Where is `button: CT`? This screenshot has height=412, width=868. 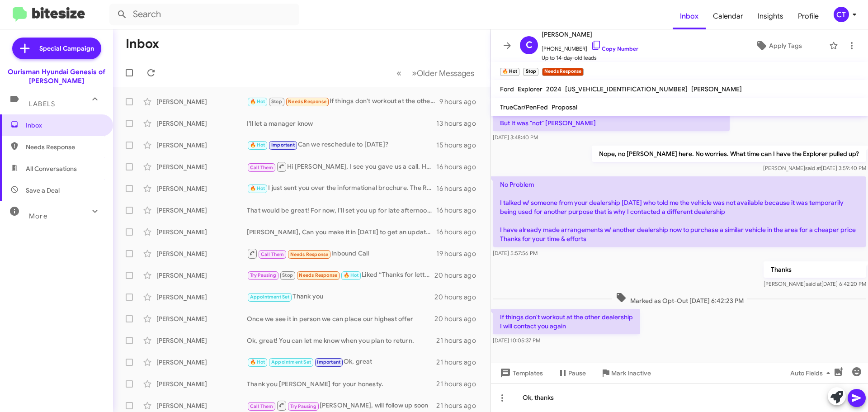
button: CT is located at coordinates (842, 15).